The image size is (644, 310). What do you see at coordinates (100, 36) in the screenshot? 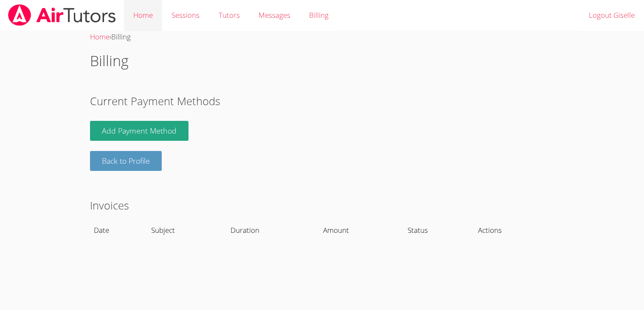
I see `a: Home` at bounding box center [100, 36].